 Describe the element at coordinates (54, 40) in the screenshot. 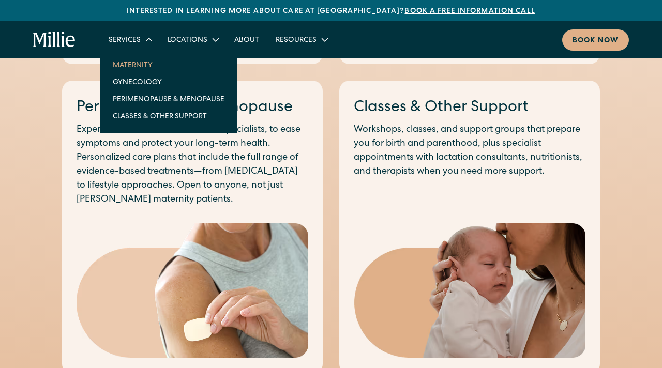

I see `a: home` at that location.